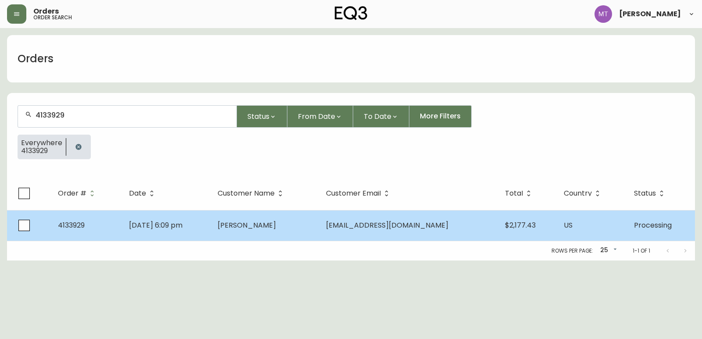 Image resolution: width=702 pixels, height=339 pixels. I want to click on img: 397d82b7ede99da91c28605cdd79fceb, so click(603, 14).